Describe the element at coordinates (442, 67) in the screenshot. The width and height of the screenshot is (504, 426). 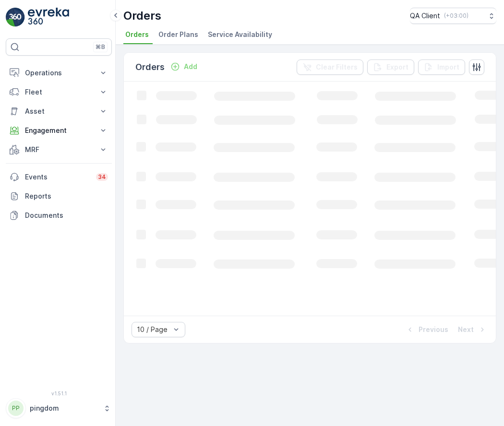
I see `button: Import` at that location.